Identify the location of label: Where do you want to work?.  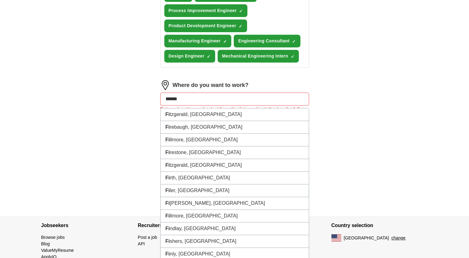
(210, 85).